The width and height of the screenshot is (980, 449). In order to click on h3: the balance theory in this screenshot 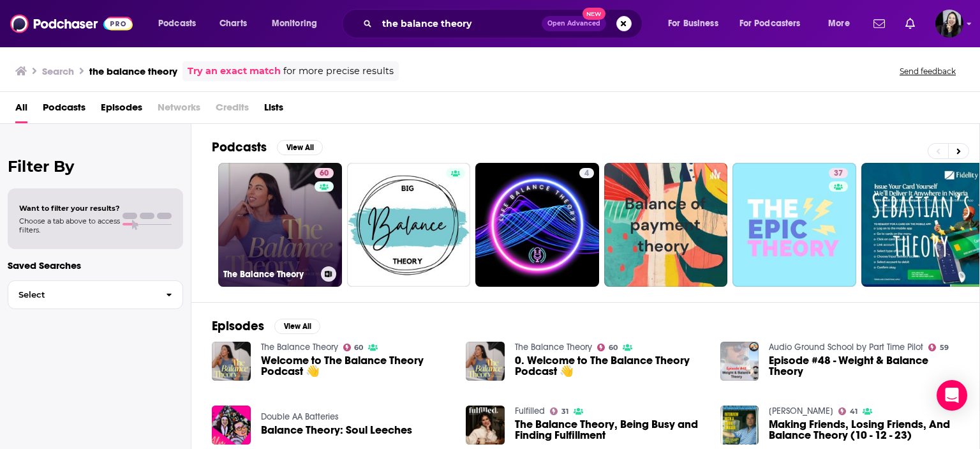, I will do `click(134, 71)`.